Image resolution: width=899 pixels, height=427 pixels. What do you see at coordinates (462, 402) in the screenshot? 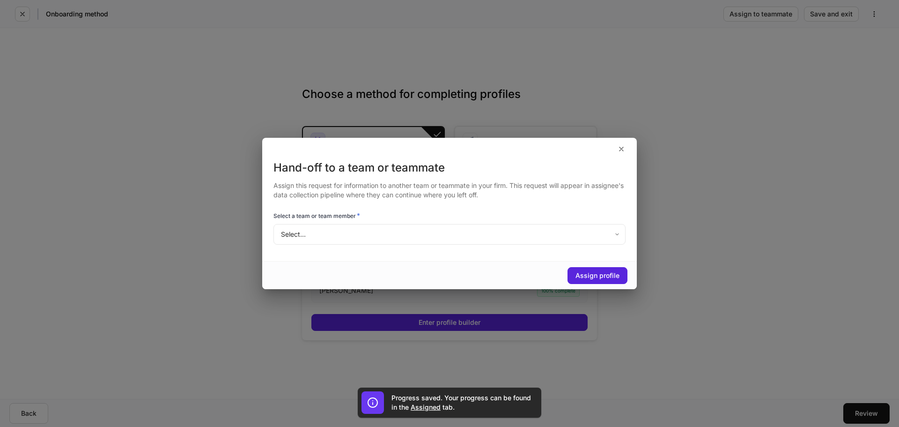
I see `h5: Progress saved. Your progress can be found in the tab.` at bounding box center [462, 402].